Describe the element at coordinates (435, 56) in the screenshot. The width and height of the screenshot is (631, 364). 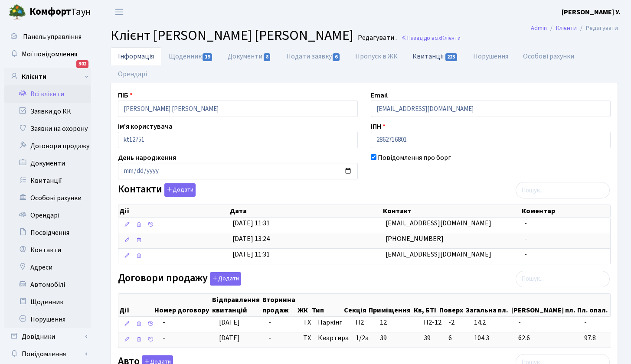
I see `a: Квитанції` at that location.